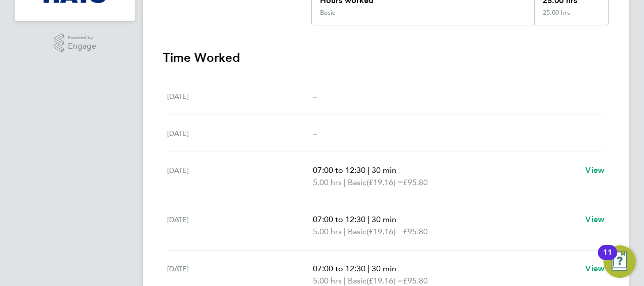 This screenshot has width=644, height=286. Describe the element at coordinates (571, 16) in the screenshot. I see `div: 25.00 hrs` at that location.